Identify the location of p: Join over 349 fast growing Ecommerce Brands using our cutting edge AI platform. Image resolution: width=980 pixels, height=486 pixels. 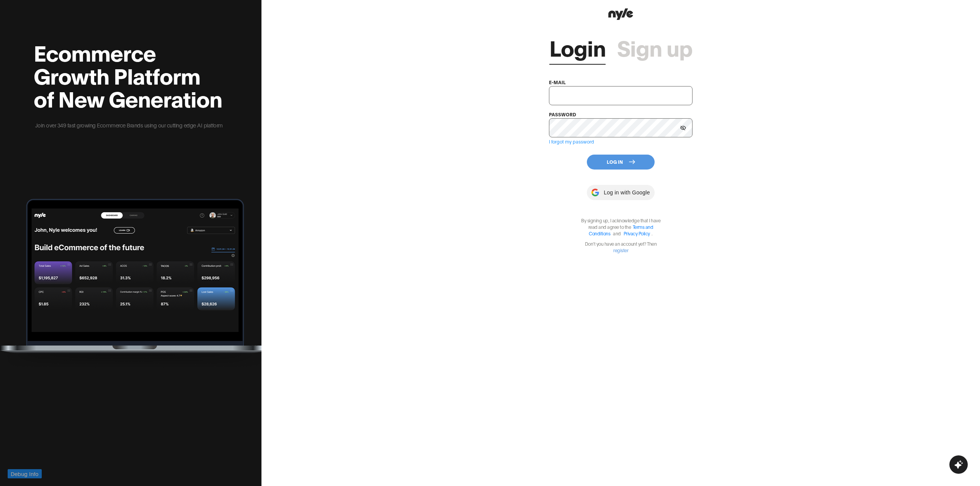
(129, 125).